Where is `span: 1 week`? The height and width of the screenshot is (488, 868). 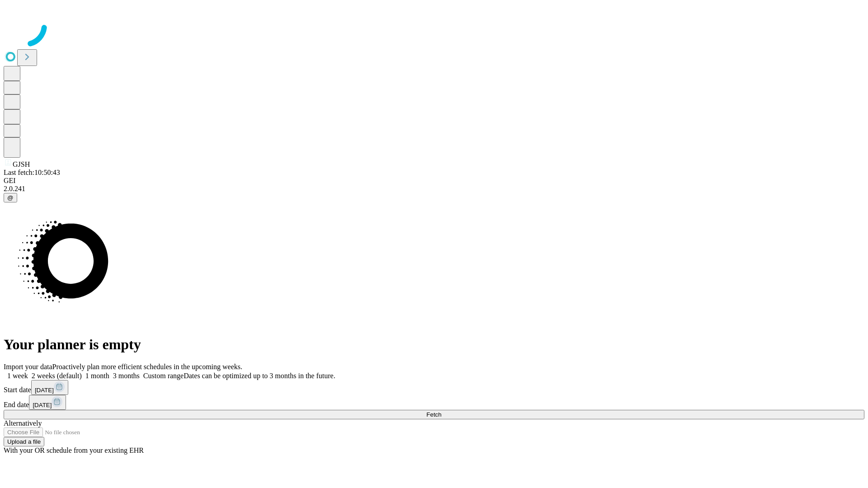 span: 1 week is located at coordinates (18, 375).